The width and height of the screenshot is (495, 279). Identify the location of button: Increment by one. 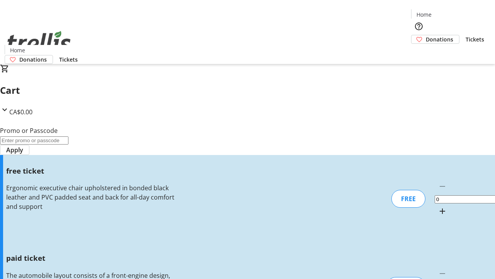
(443, 211).